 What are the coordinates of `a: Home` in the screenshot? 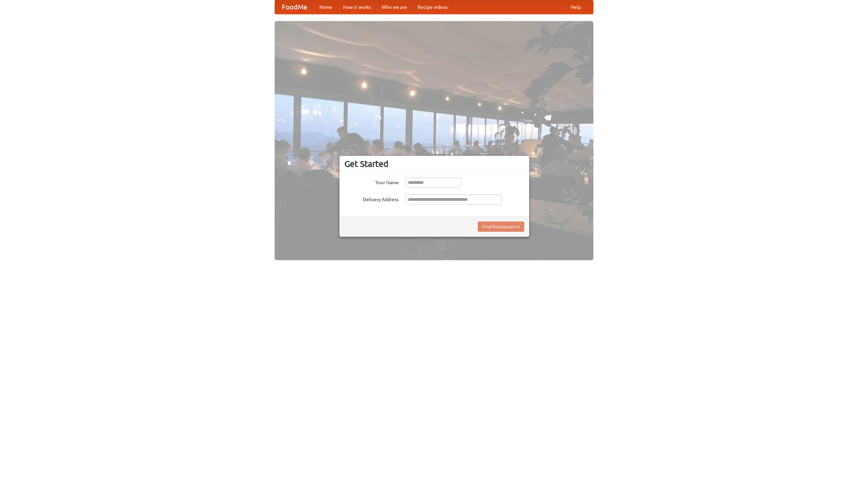 It's located at (326, 7).